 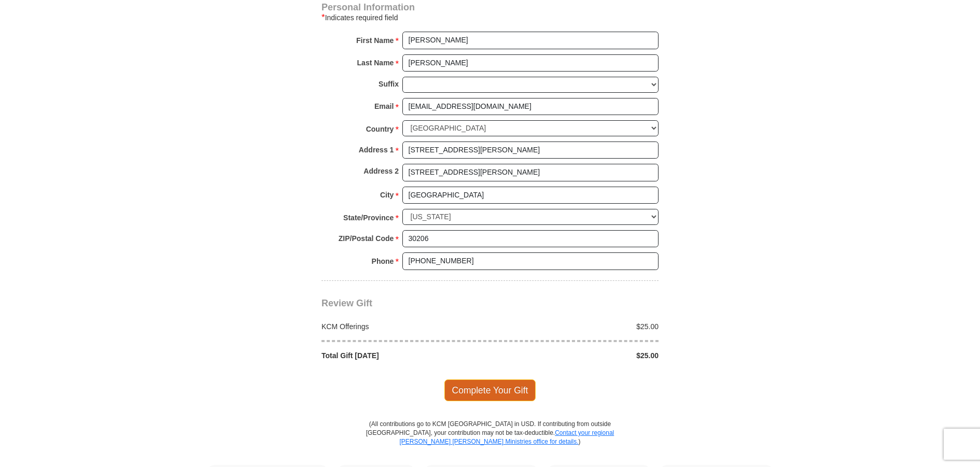 What do you see at coordinates (368, 218) in the screenshot?
I see `strong: State/Province` at bounding box center [368, 218].